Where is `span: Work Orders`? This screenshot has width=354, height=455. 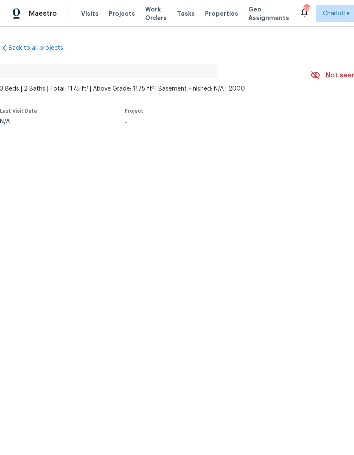
span: Work Orders is located at coordinates (156, 14).